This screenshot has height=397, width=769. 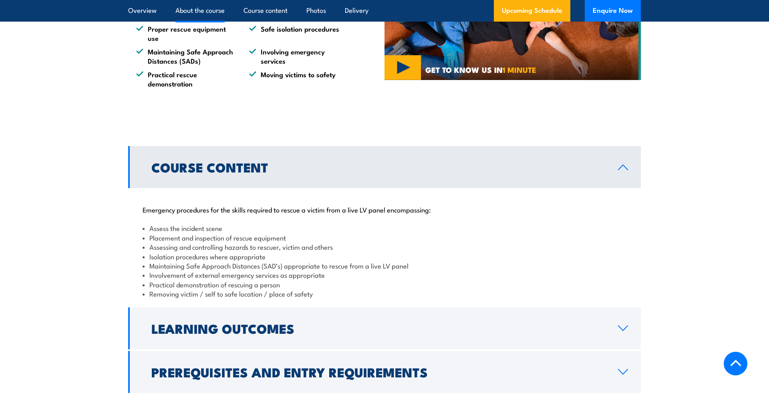 I want to click on h2: Prerequisites and Entry Requirements, so click(x=378, y=372).